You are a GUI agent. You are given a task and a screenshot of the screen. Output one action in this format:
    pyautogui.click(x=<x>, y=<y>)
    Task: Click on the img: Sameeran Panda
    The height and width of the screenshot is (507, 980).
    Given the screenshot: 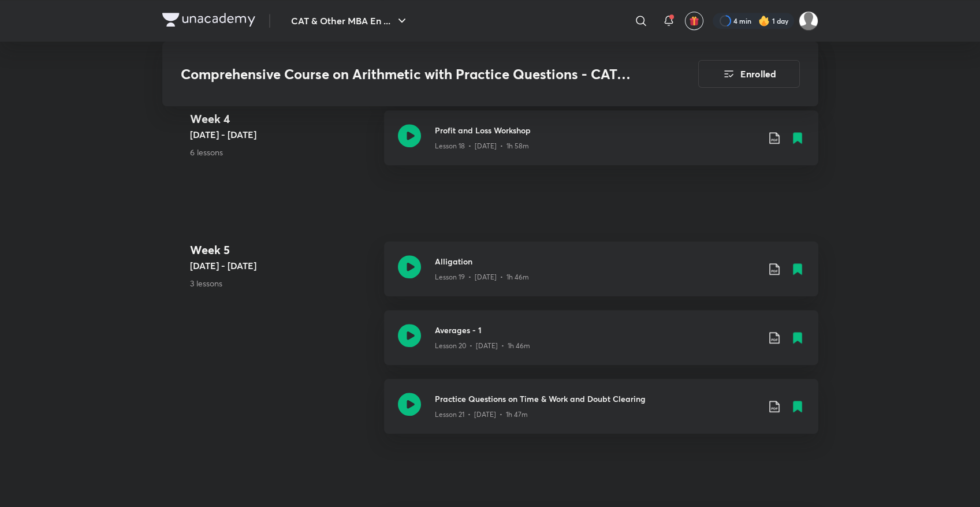 What is the action you would take?
    pyautogui.click(x=808, y=20)
    